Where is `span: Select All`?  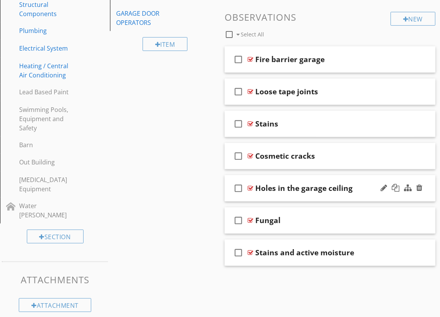
span: Select All is located at coordinates (252, 34).